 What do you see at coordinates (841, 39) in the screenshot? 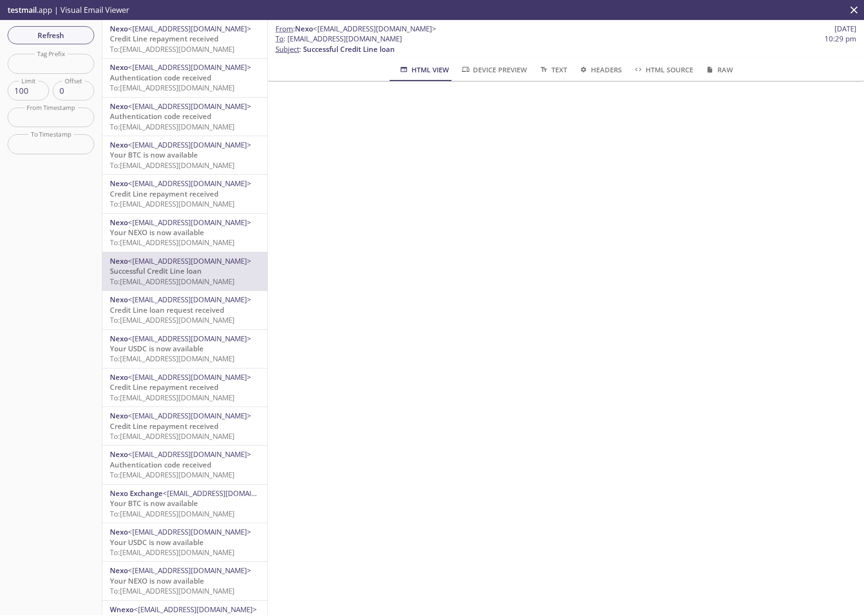
I see `span: 10:29 pm` at bounding box center [841, 39].